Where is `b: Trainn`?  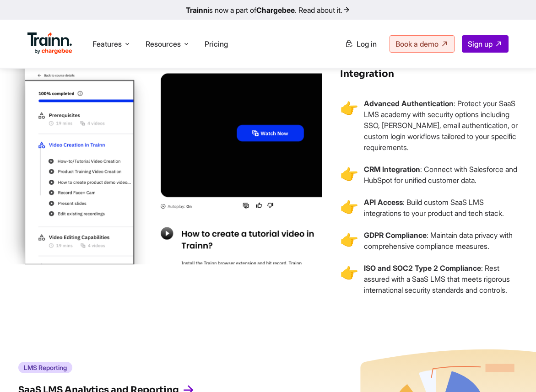 b: Trainn is located at coordinates (197, 10).